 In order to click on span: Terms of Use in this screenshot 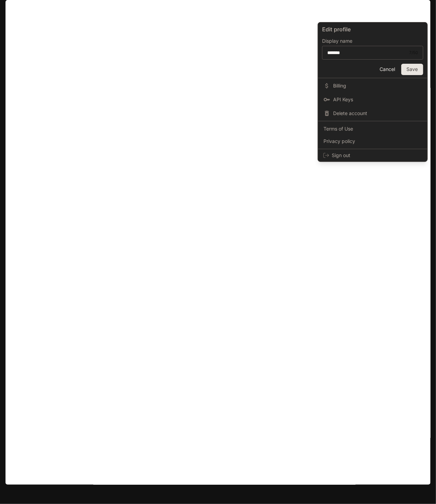, I will do `click(373, 129)`.